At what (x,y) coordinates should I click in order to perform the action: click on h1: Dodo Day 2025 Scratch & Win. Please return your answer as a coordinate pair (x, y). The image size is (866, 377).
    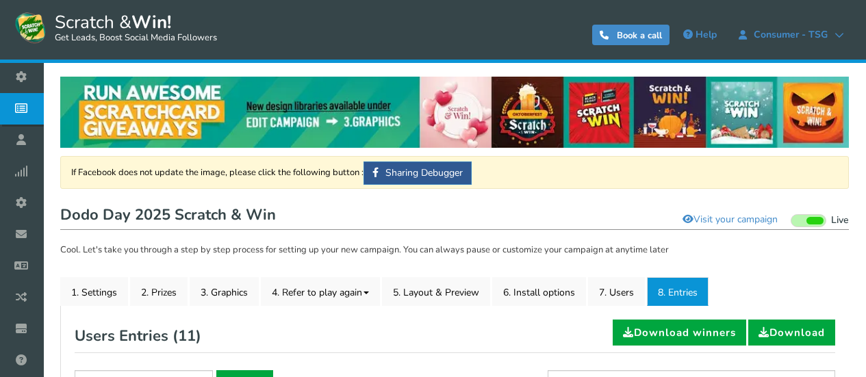
    Looking at the image, I should click on (455, 216).